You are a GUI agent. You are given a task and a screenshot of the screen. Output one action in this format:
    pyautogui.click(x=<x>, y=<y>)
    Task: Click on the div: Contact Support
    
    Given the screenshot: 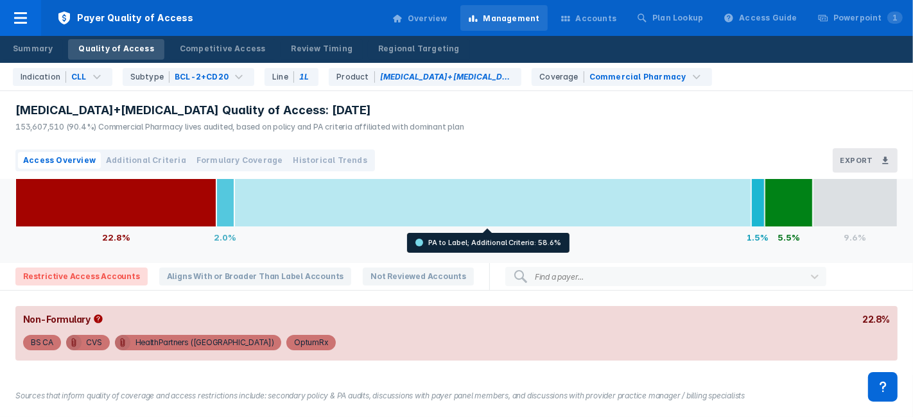 What is the action you would take?
    pyautogui.click(x=883, y=387)
    